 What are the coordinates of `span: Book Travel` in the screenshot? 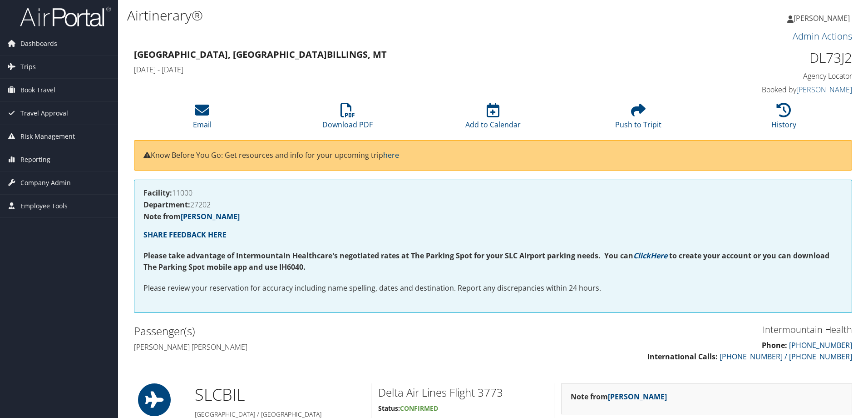 It's located at (38, 90).